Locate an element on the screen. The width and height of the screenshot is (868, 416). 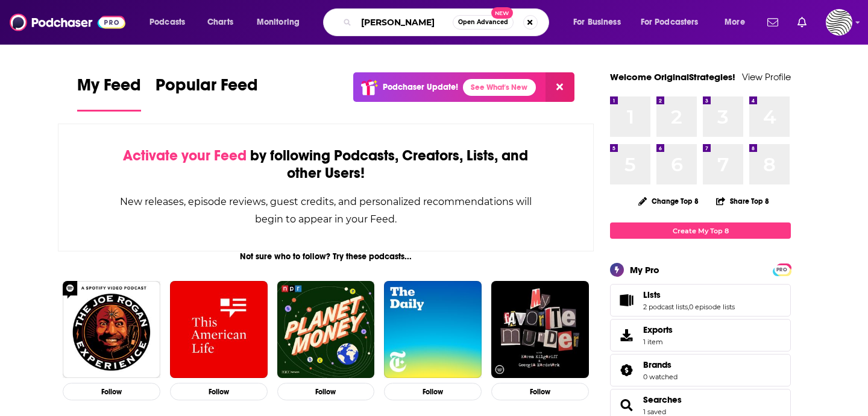
div: Not sure who to follow? Try these podcasts... is located at coordinates (326, 256).